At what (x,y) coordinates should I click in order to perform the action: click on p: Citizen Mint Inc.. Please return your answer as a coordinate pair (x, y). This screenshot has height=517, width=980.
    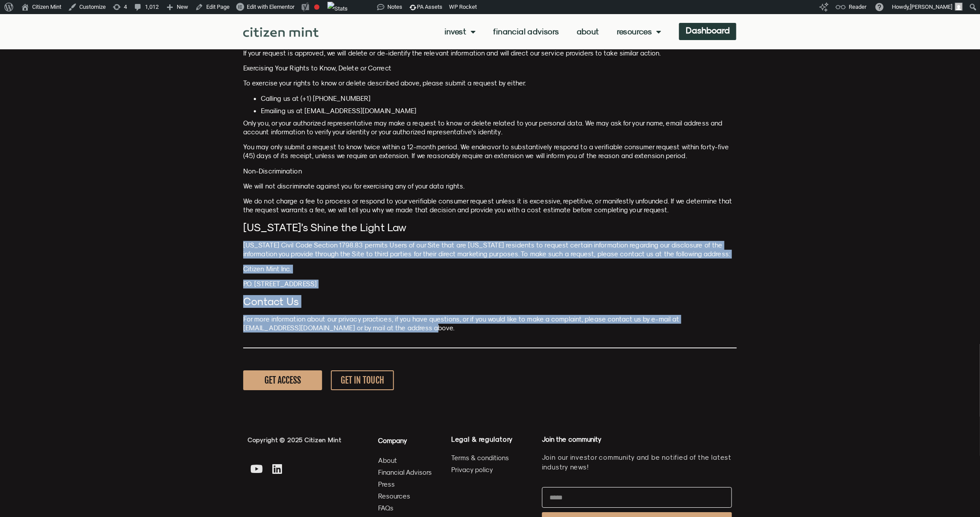
    Looking at the image, I should click on (490, 269).